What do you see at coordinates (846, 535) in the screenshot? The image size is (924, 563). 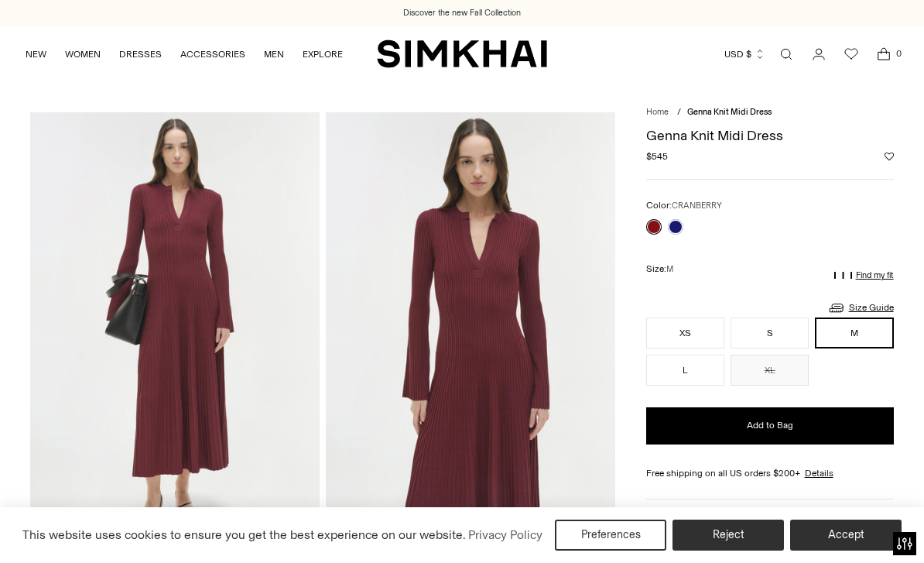 I see `button: Accept` at bounding box center [846, 535].